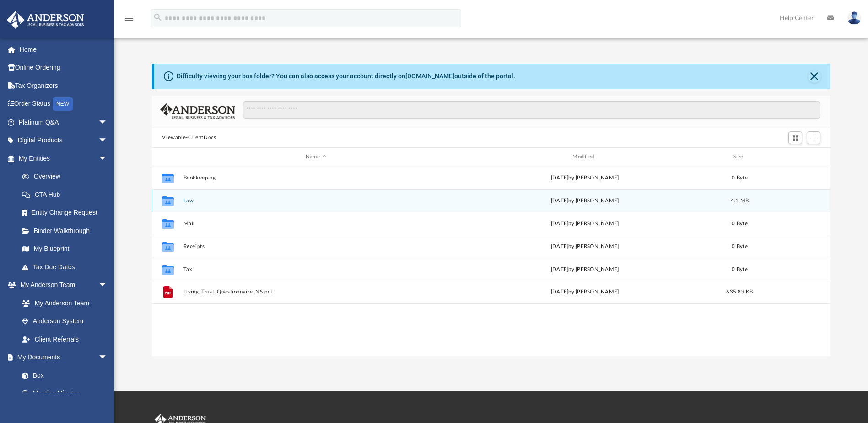 The height and width of the screenshot is (423, 868). Describe the element at coordinates (63, 68) in the screenshot. I see `a: Online Ordering` at that location.